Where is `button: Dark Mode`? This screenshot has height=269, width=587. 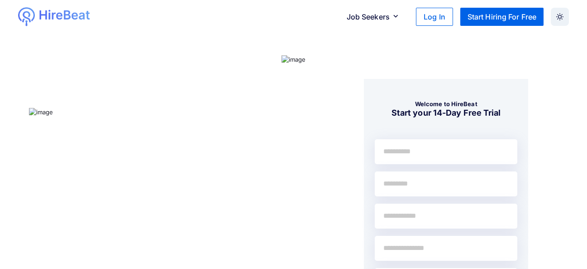
button: Dark Mode is located at coordinates (560, 17).